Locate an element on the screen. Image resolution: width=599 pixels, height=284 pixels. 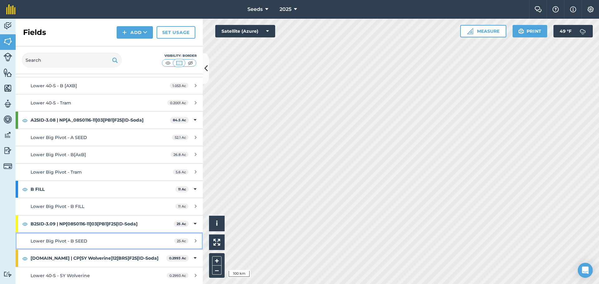
input: Search is located at coordinates (72, 60).